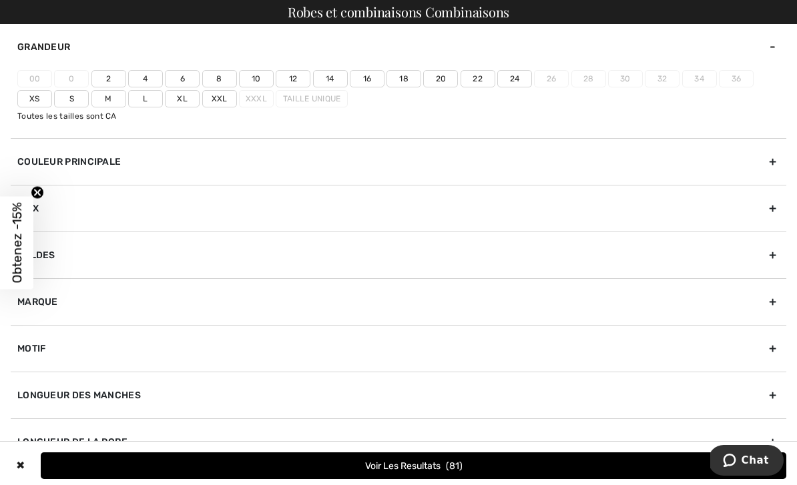 The image size is (797, 485). What do you see at coordinates (312, 99) in the screenshot?
I see `label: Taille Unique` at bounding box center [312, 99].